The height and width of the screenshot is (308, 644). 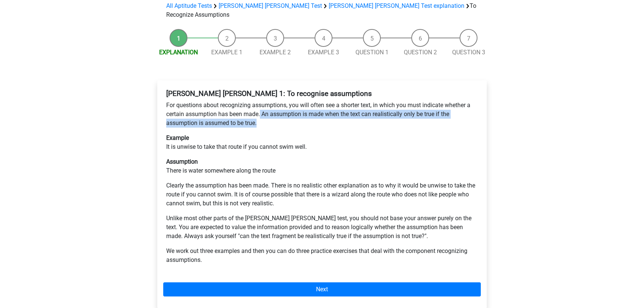 What do you see at coordinates (469, 52) in the screenshot?
I see `a: Question 3` at bounding box center [469, 52].